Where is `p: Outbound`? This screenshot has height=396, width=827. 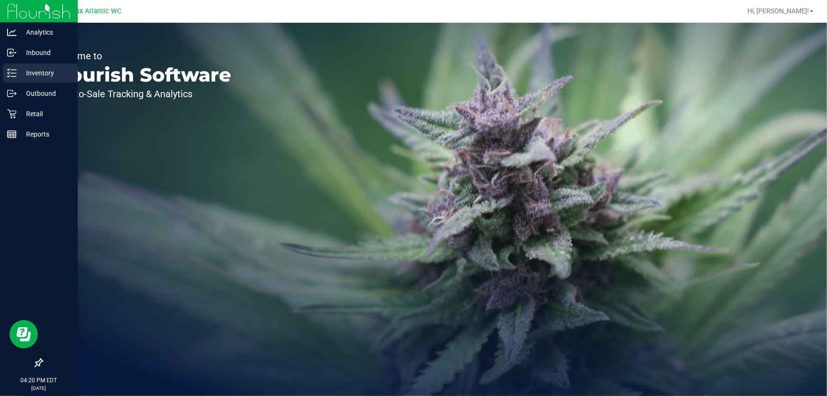 p: Outbound is located at coordinates (45, 93).